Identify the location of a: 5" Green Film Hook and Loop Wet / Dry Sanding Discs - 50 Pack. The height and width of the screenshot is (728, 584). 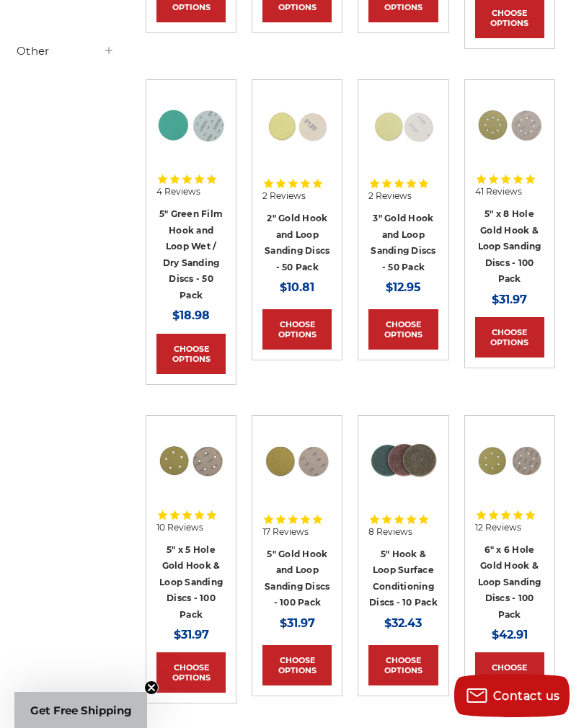
(191, 255).